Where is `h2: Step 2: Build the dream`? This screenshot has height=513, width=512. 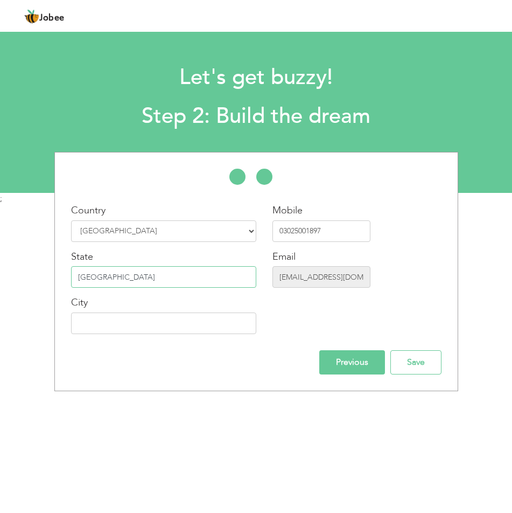
h2: Step 2: Build the dream is located at coordinates (256, 116).